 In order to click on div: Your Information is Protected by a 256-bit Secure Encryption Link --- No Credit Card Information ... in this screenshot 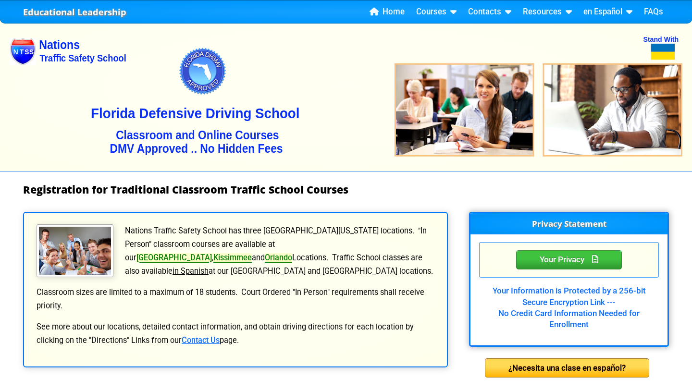, I will do `click(569, 304)`.